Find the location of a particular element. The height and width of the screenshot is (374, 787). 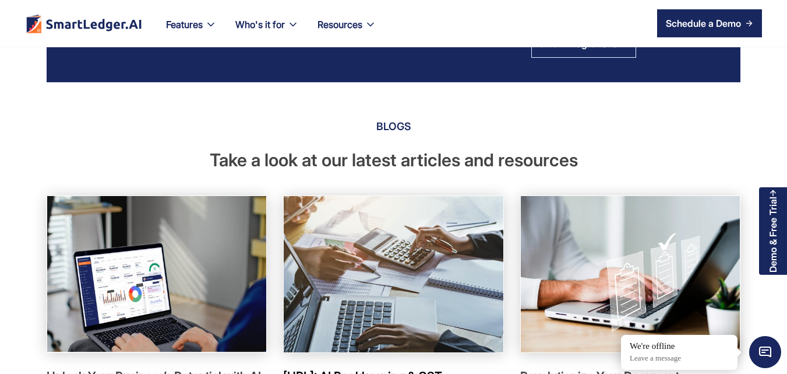

img: arrow right icon is located at coordinates (749, 23).